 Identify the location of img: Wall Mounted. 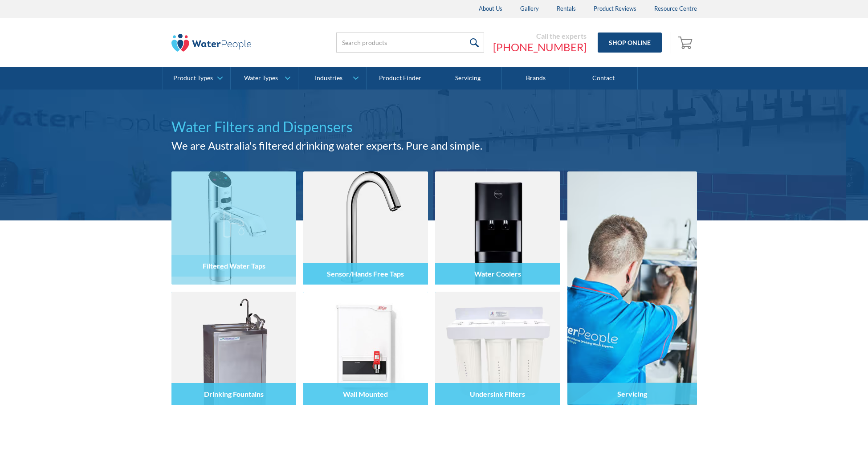
(366, 348).